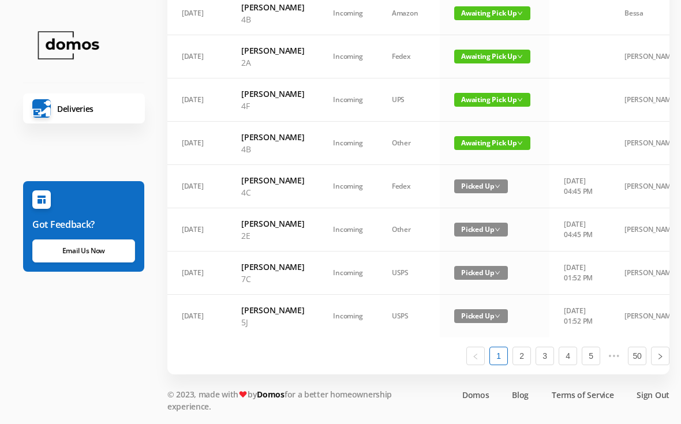 The height and width of the screenshot is (424, 681). Describe the element at coordinates (84, 224) in the screenshot. I see `h6: Got Feedback?` at that location.